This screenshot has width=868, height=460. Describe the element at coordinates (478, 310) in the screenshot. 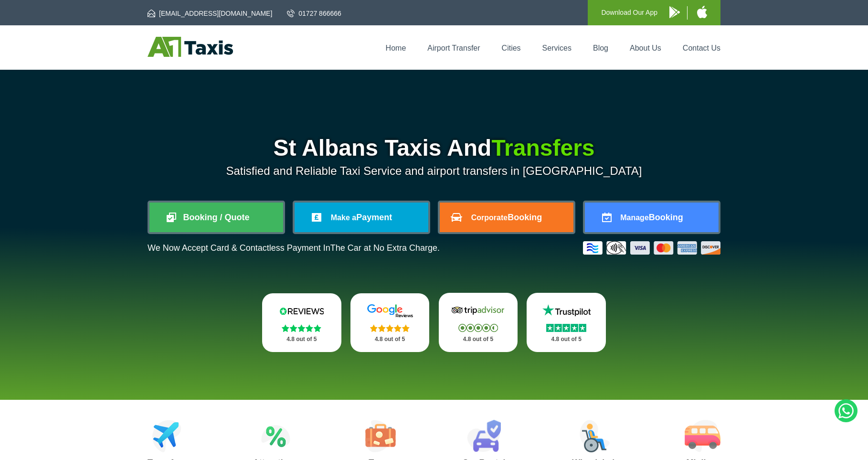

I see `img: Tripadvisor` at that location.